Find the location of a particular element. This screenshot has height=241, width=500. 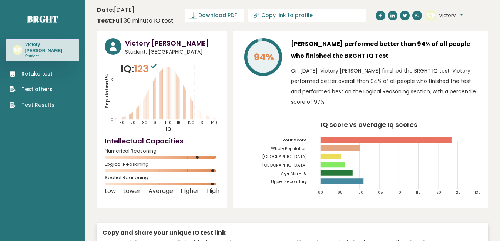

span: Numerical Reasoning is located at coordinates (162, 151).